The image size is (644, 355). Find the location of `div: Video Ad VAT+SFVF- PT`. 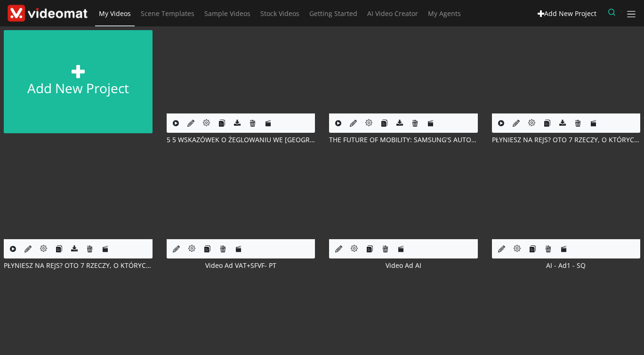

div: Video Ad VAT+SFVF- PT is located at coordinates (241, 265).